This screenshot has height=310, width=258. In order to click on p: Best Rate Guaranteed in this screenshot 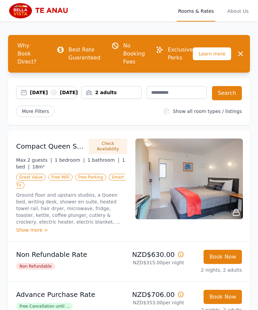, I will do `click(84, 54)`.